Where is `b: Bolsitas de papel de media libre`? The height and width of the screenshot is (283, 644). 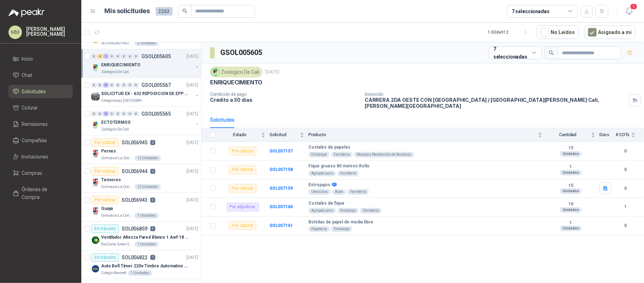 b: Bolsitas de papel de media libre is located at coordinates (341, 222).